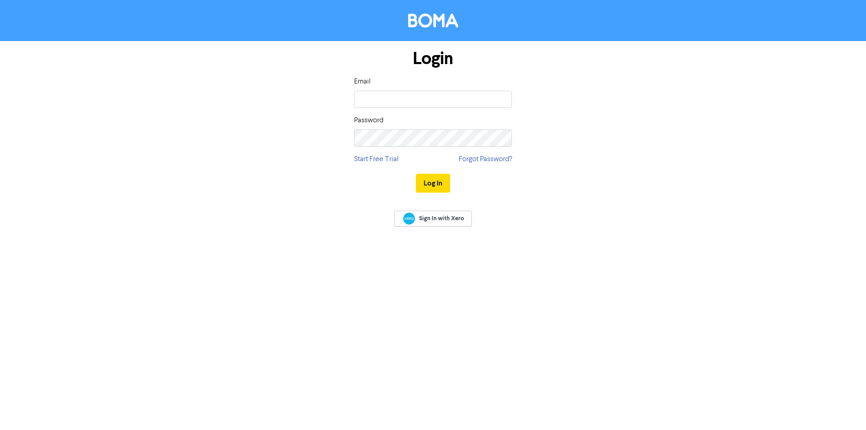 Image resolution: width=866 pixels, height=430 pixels. Describe the element at coordinates (376, 159) in the screenshot. I see `a: Start Free Trial` at that location.